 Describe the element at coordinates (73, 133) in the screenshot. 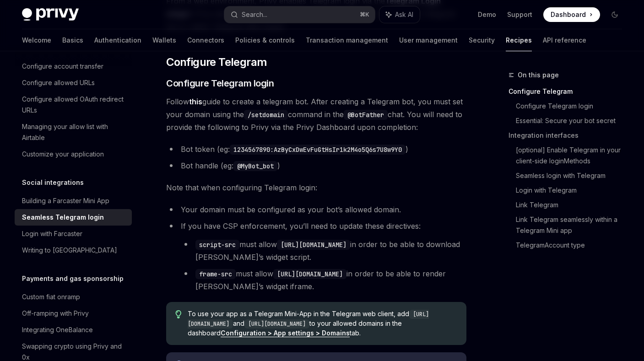

I see `a: Managing your allow list with Airtable` at that location.